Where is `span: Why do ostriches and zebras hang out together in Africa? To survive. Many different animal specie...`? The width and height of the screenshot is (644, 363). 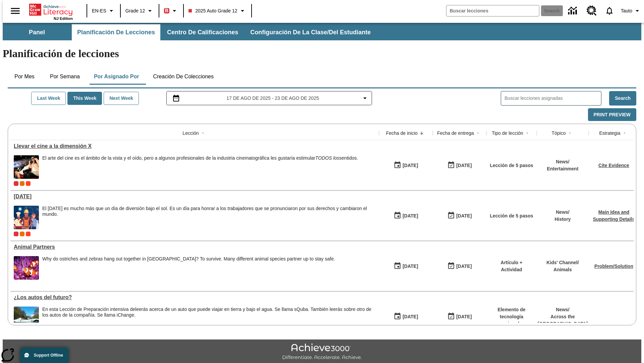 span: Why do ostriches and zebras hang out together in Africa? To survive. Many different animal specie... is located at coordinates (189, 268).